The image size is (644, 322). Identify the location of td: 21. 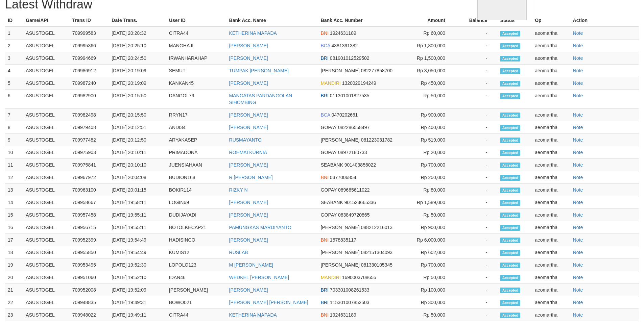
(14, 290).